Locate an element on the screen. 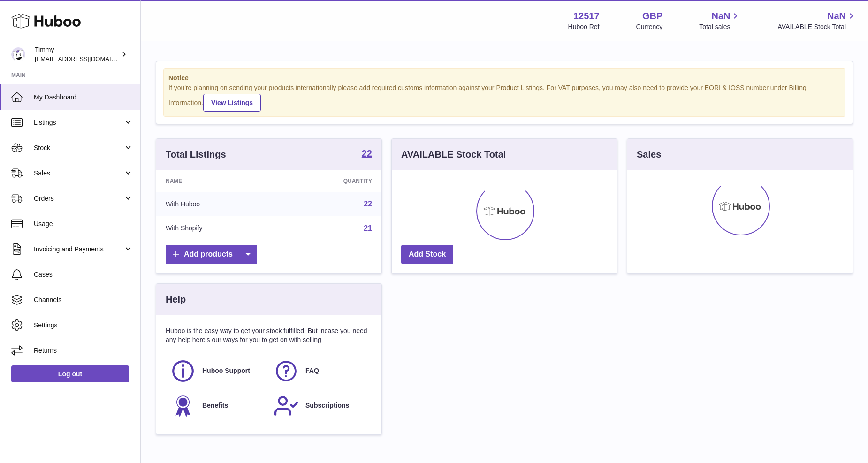 The height and width of the screenshot is (463, 868). strong: 12517 is located at coordinates (586, 15).